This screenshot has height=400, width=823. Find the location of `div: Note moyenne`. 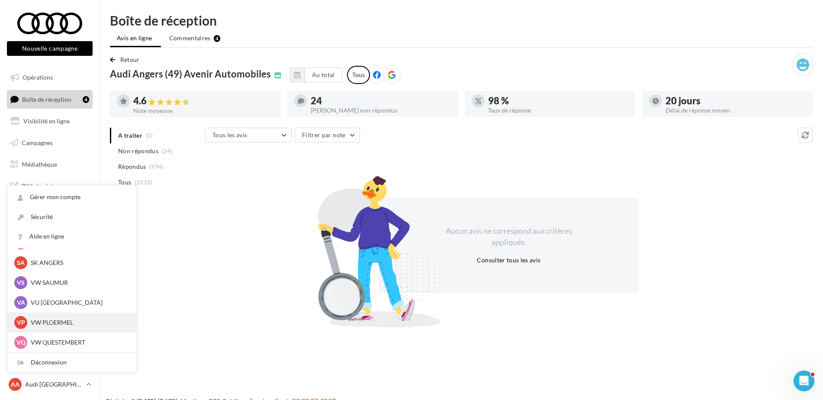

div: Note moyenne is located at coordinates (203, 111).